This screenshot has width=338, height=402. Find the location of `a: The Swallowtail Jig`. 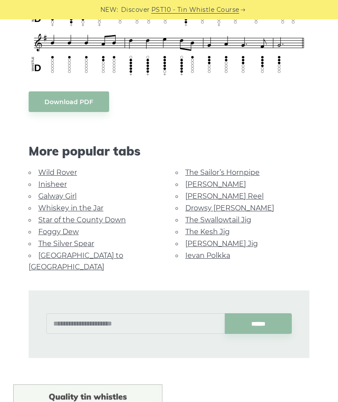

a: The Swallowtail Jig is located at coordinates (218, 220).